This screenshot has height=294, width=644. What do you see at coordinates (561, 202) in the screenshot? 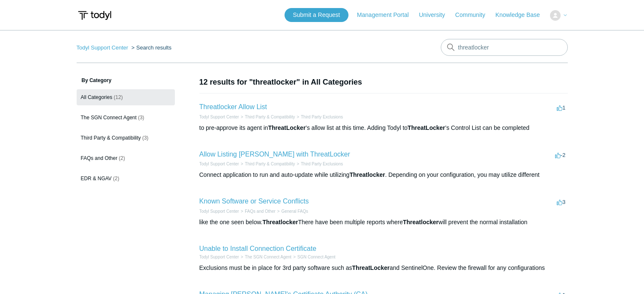
I see `span: 3` at bounding box center [561, 202].